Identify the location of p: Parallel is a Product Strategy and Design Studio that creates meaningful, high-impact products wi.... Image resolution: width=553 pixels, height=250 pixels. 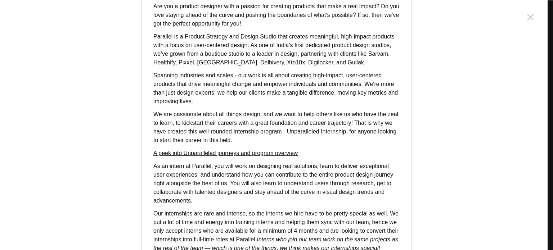
(277, 50).